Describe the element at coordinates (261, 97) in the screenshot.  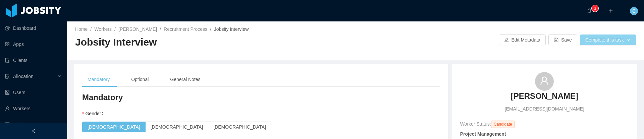
I see `h3: Mandatory` at that location.